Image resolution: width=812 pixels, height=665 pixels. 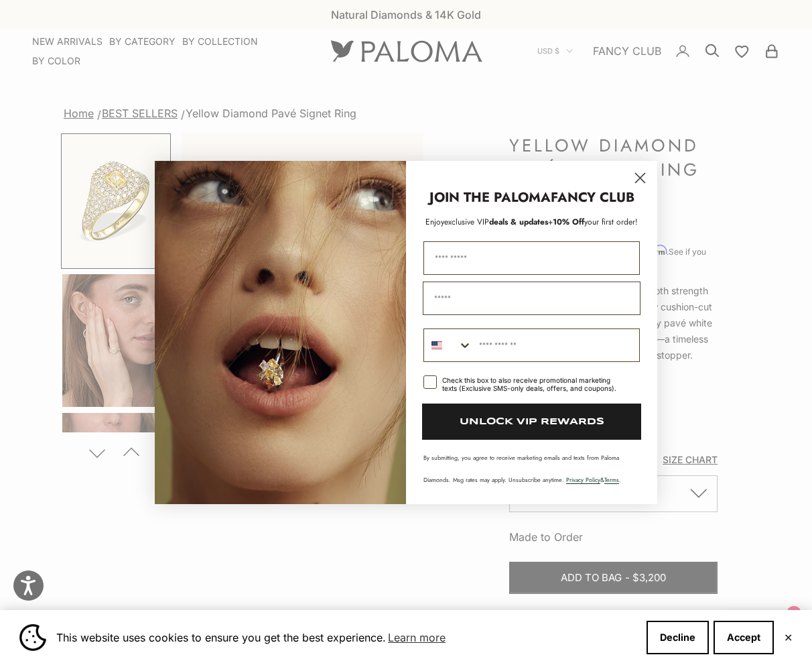 What do you see at coordinates (532, 384) in the screenshot?
I see `div: Check this box to also receive promotional marketing texts (Exclusive SMS-only deals, offers, and...` at bounding box center [532, 384].